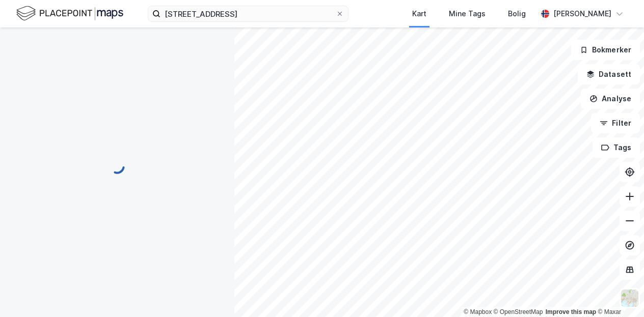 This screenshot has width=644, height=317. Describe the element at coordinates (477, 312) in the screenshot. I see `a: Mapbox` at that location.